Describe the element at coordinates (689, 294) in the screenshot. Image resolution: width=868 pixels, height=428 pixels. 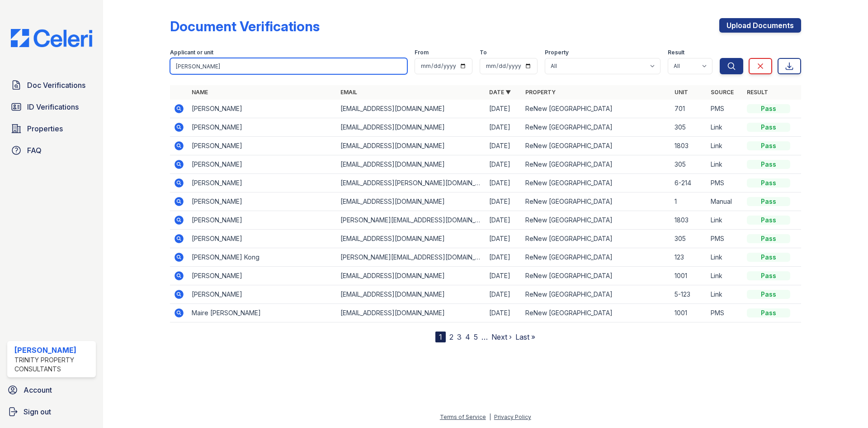
I see `td: 5-123` at that location.